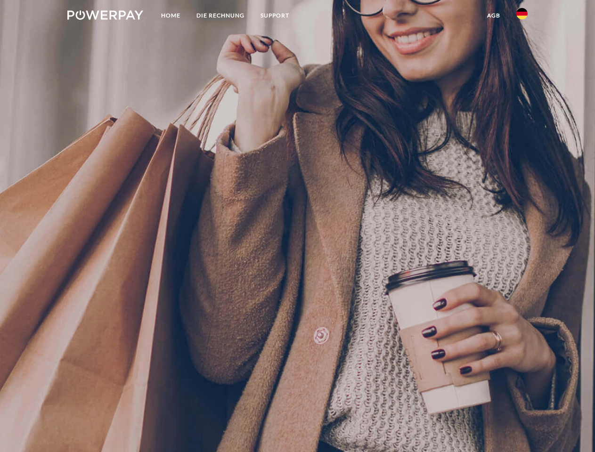 The height and width of the screenshot is (452, 595). Describe the element at coordinates (171, 16) in the screenshot. I see `a: Home` at that location.